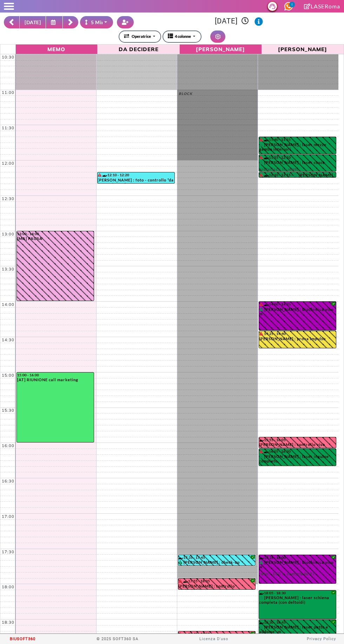 The image size is (344, 644). Describe the element at coordinates (298, 622) in the screenshot. I see `div: 18:30 - 18:45` at that location.